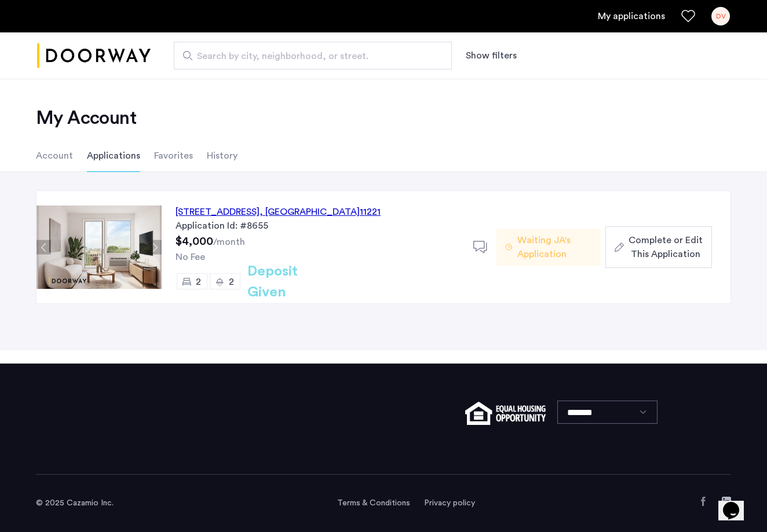 This screenshot has width=767, height=532. Describe the element at coordinates (228, 242) in the screenshot. I see `sub: /month` at that location.